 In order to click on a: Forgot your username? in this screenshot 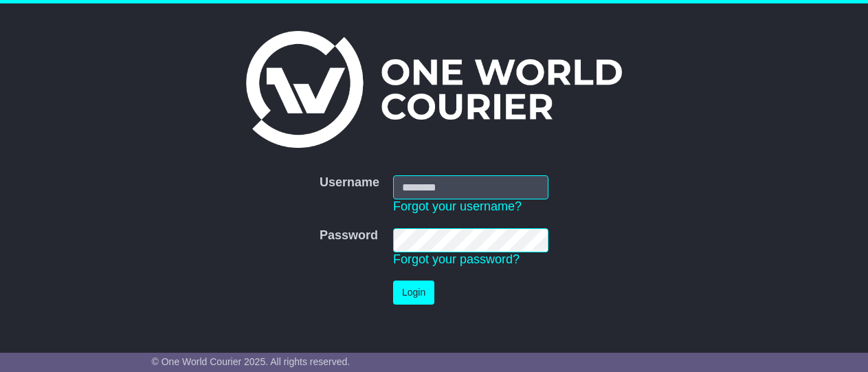, I will do `click(457, 207)`.